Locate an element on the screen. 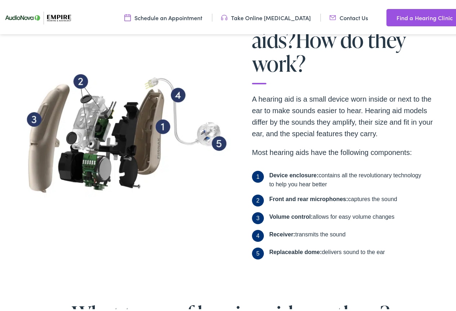 The width and height of the screenshot is (456, 311). span: 2 is located at coordinates (258, 199).